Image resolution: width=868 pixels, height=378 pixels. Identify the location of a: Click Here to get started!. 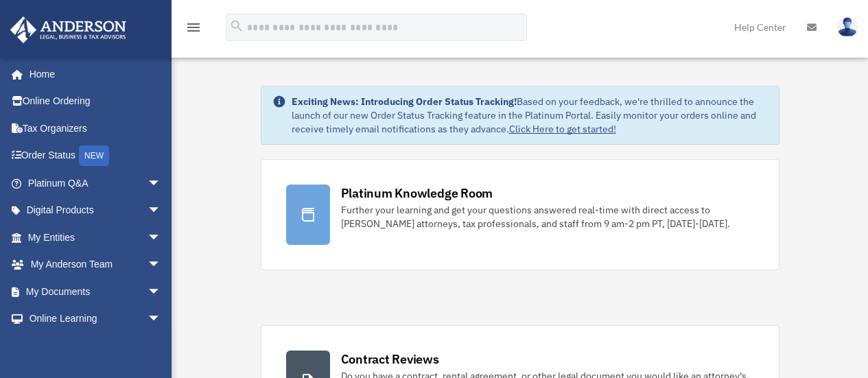
(563, 129).